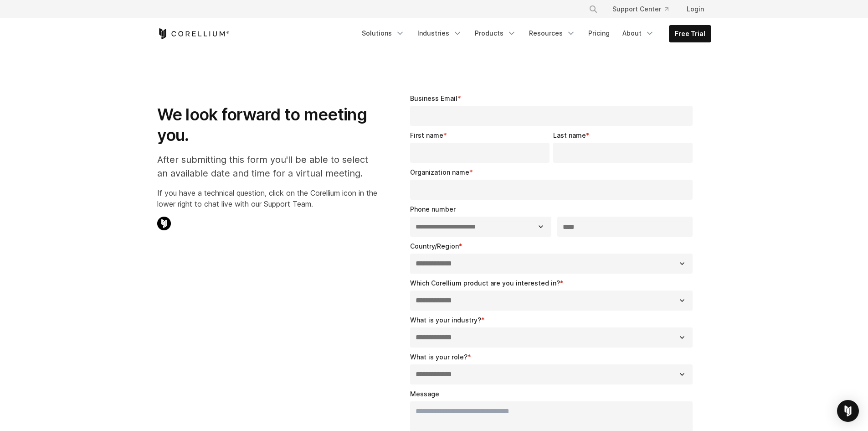 The height and width of the screenshot is (431, 868). Describe the element at coordinates (426, 135) in the screenshot. I see `span: First name` at that location.